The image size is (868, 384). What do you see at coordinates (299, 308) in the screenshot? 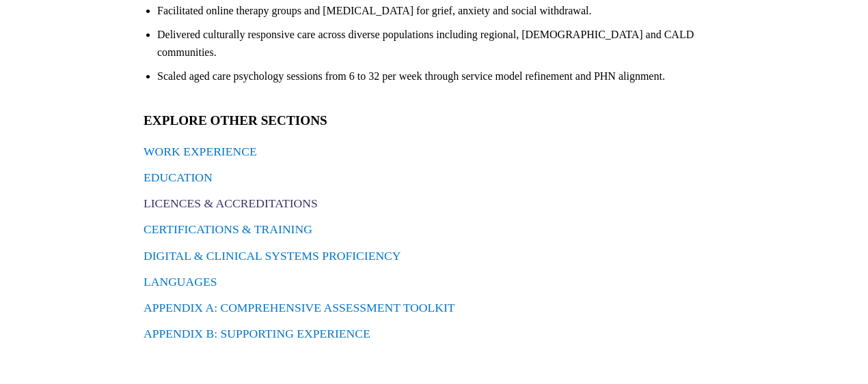
I see `a: APPENDIX A: COMPREHENSIVE ASSESSMENT TOOLKIT` at bounding box center [299, 308].